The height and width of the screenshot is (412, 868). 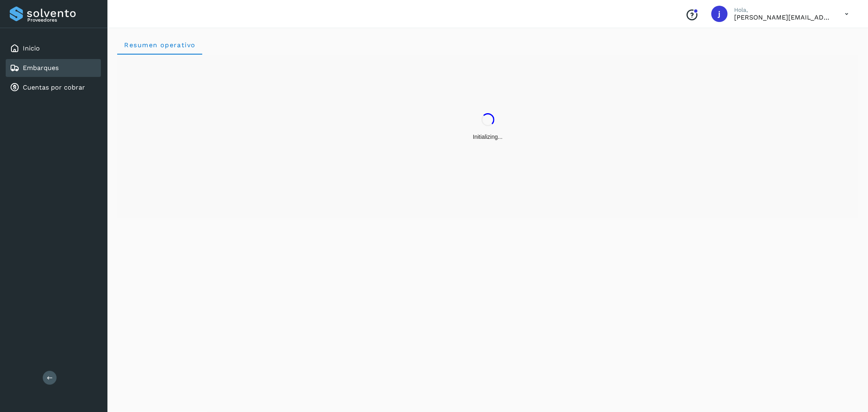 What do you see at coordinates (783, 17) in the screenshot?
I see `p: javier@rfllogistics.com.mx` at bounding box center [783, 17].